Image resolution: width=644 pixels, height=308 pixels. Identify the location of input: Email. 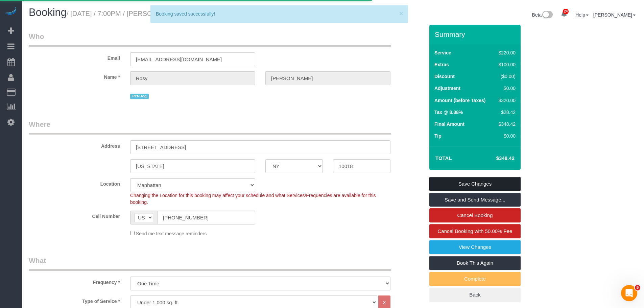
(193, 59).